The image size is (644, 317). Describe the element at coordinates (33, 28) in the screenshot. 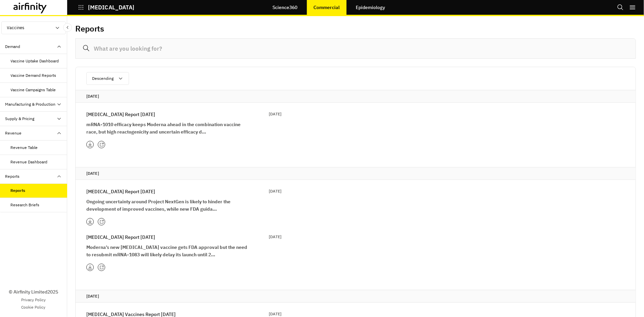

I see `button: Vaccines` at that location.